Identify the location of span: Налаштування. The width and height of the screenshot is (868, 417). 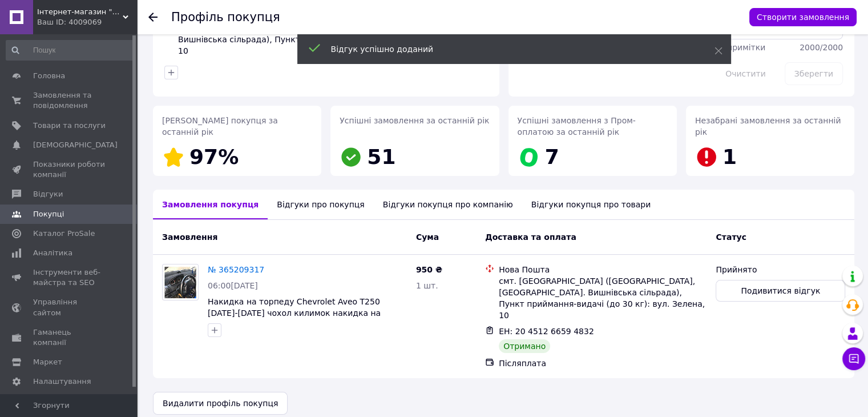
(62, 382).